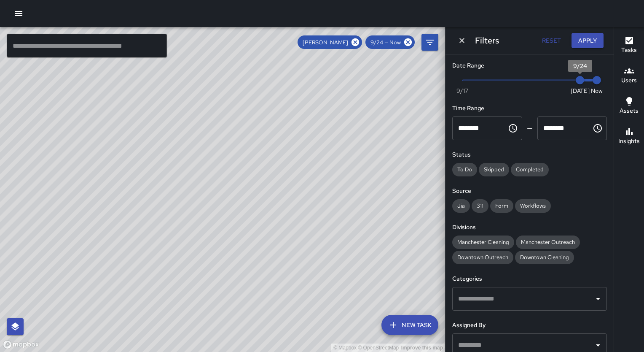  I want to click on span: 9/17, so click(463, 91).